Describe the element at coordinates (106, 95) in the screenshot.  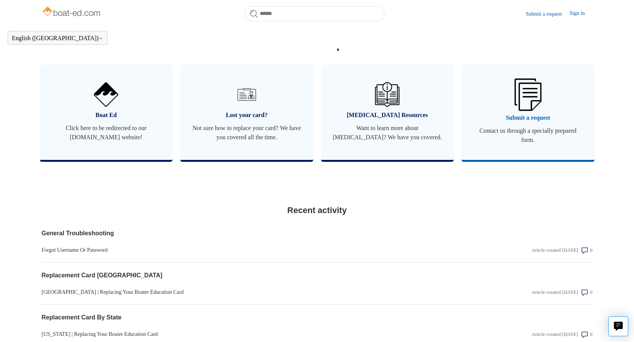
I see `img: 01HZPCYVNCVF44JPJQE4DN11EA` at that location.